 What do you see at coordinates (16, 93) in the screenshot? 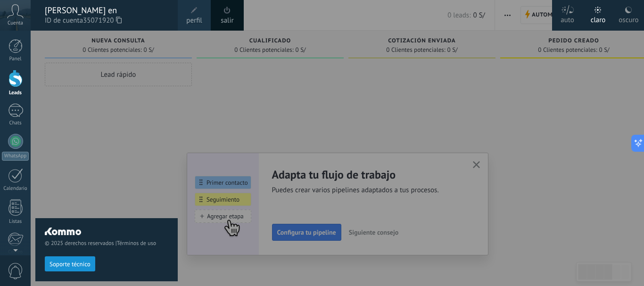
I see `div: Leads` at bounding box center [16, 93].